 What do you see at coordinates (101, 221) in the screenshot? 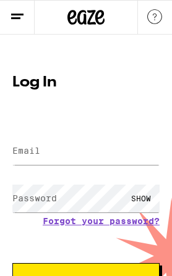
I see `a: Forgot your password?` at bounding box center [101, 221].